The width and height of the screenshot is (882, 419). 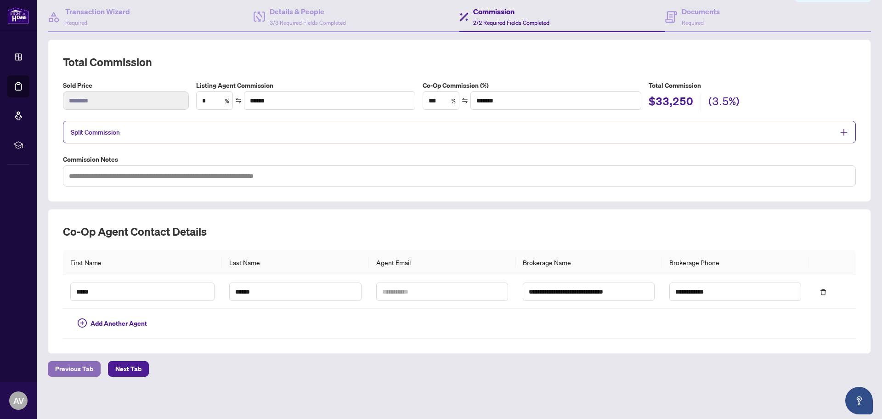 I want to click on label: Co-Op Commission (%), so click(x=532, y=85).